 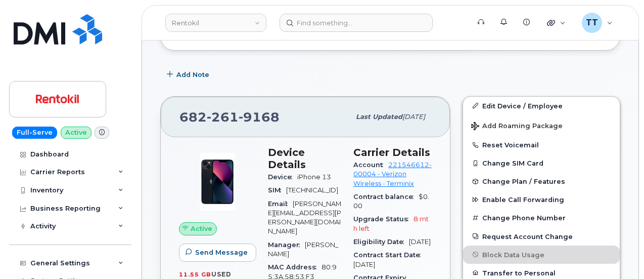 I want to click on a: Rentokil, so click(x=216, y=23).